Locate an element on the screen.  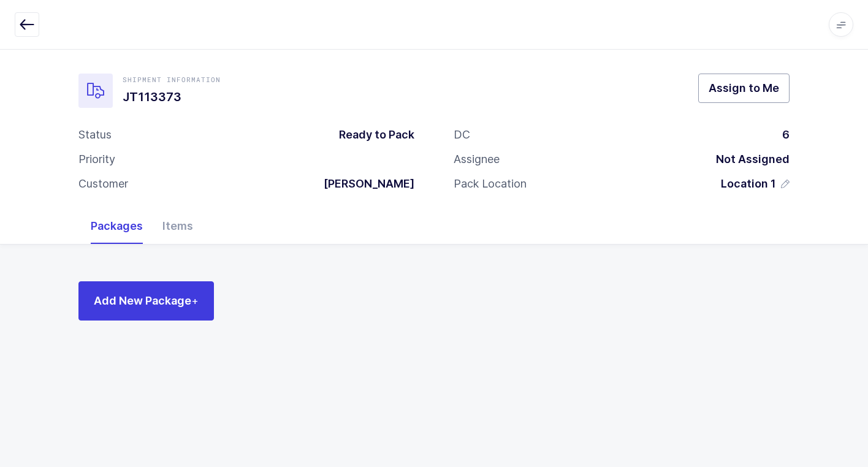
h1: JT113373 is located at coordinates (172, 97).